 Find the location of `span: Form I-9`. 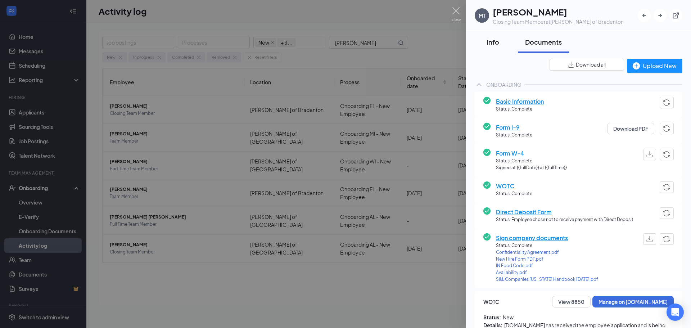

span: Form I-9 is located at coordinates (514, 127).